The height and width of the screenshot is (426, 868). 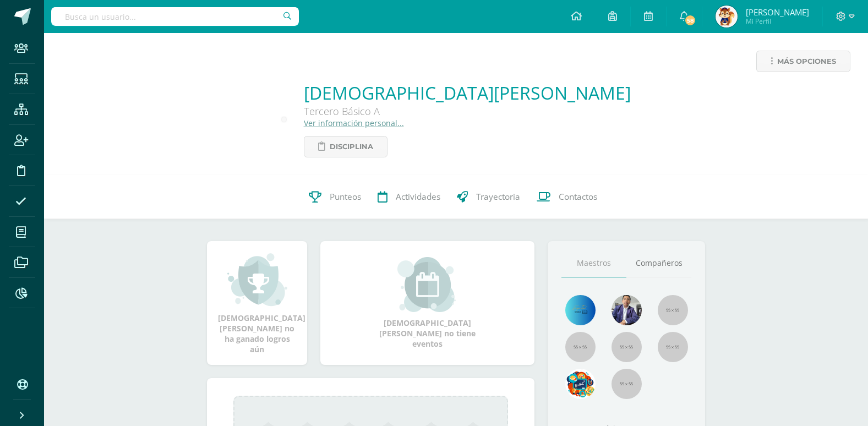 What do you see at coordinates (176, 17) in the screenshot?
I see `input: Busca un usuario...` at bounding box center [176, 17].